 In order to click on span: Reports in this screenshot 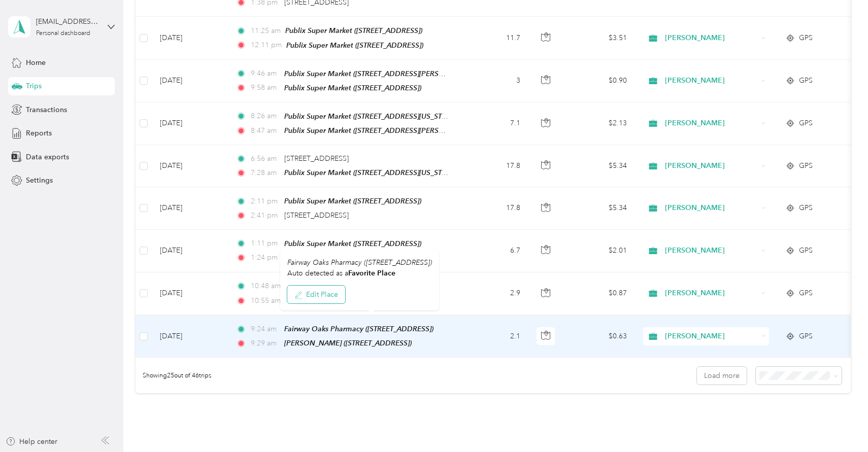, I will do `click(39, 133)`.